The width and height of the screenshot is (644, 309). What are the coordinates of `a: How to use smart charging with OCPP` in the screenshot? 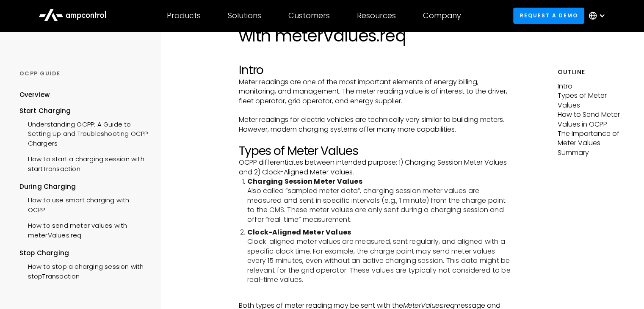 It's located at (84, 204).